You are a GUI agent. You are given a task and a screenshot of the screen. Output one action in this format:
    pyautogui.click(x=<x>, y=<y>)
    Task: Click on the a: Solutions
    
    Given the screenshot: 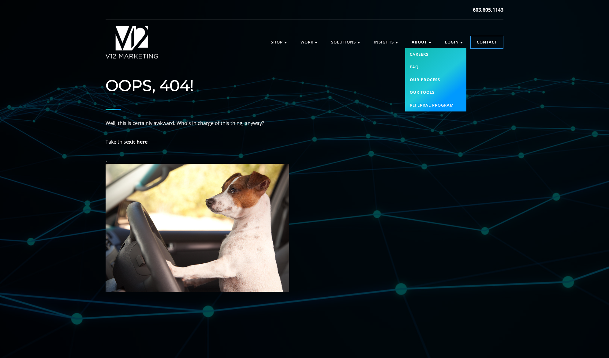 What is the action you would take?
    pyautogui.click(x=345, y=42)
    